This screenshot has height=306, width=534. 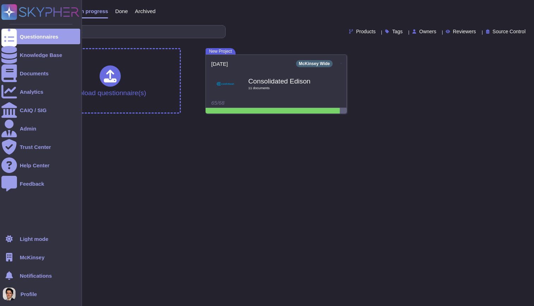 I want to click on span: 11 document s, so click(x=284, y=88).